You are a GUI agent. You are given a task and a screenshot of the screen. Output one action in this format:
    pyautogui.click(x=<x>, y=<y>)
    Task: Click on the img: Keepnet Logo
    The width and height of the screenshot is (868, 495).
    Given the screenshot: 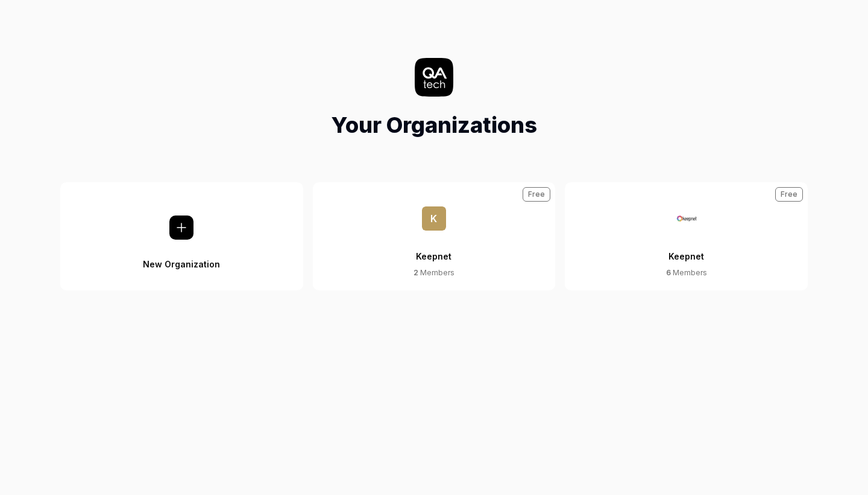 What is the action you would take?
    pyautogui.click(x=687, y=218)
    